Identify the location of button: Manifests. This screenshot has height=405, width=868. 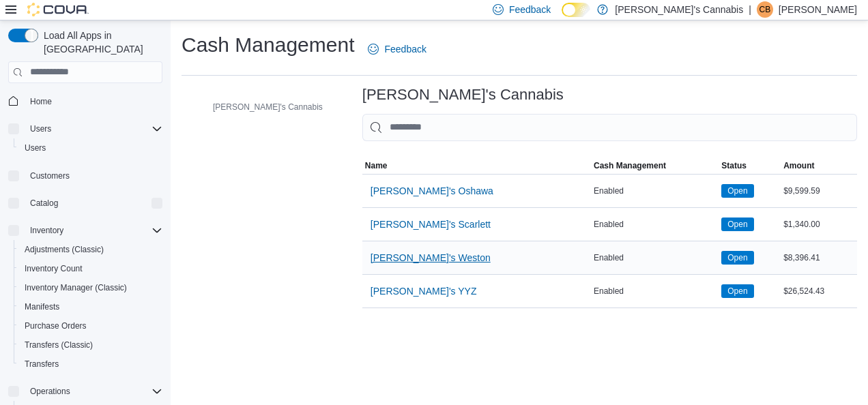
(91, 306).